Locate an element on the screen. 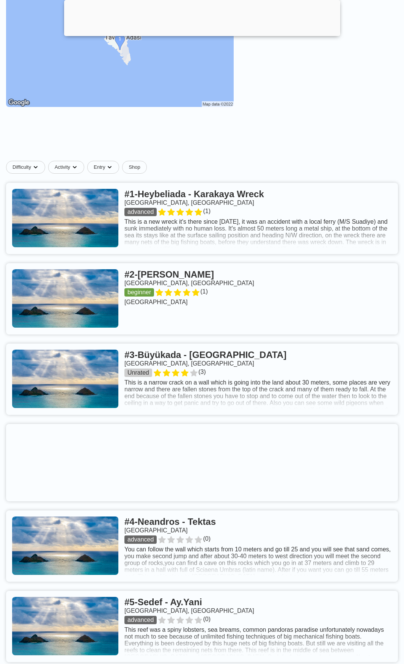 Image resolution: width=404 pixels, height=664 pixels. button: Difficultydropdown caret is located at coordinates (27, 167).